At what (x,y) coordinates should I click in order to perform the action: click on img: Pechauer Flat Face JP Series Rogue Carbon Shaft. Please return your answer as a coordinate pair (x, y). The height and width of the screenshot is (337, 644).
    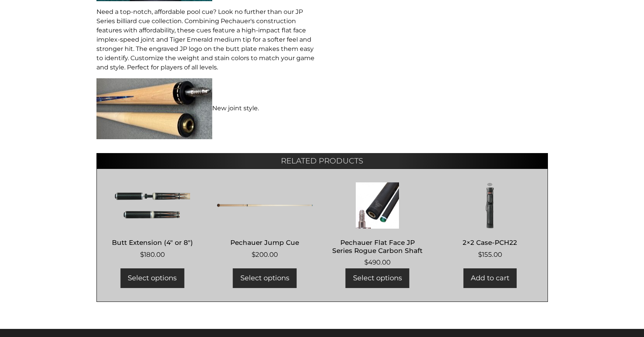
    Looking at the image, I should click on (377, 205).